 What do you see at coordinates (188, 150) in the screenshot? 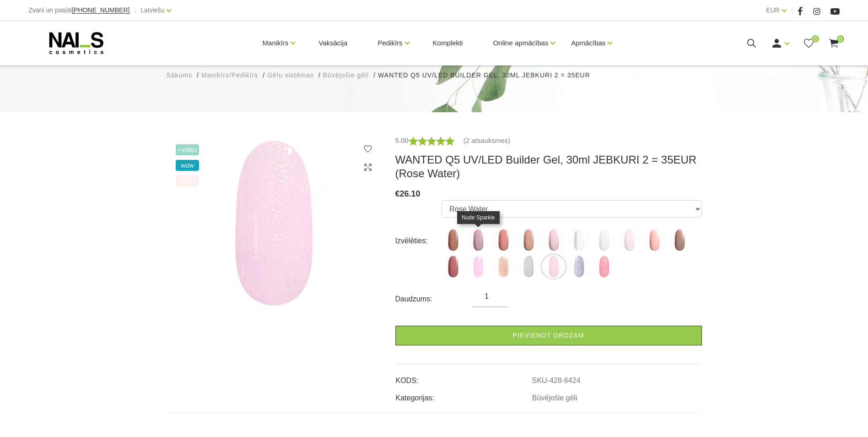
I see `span: +Video` at bounding box center [188, 150].